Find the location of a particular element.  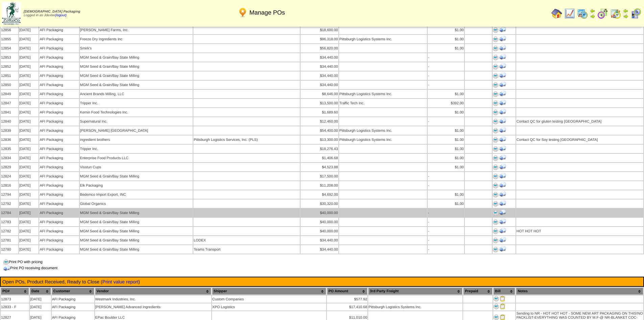

td: 12781 is located at coordinates (9, 240).